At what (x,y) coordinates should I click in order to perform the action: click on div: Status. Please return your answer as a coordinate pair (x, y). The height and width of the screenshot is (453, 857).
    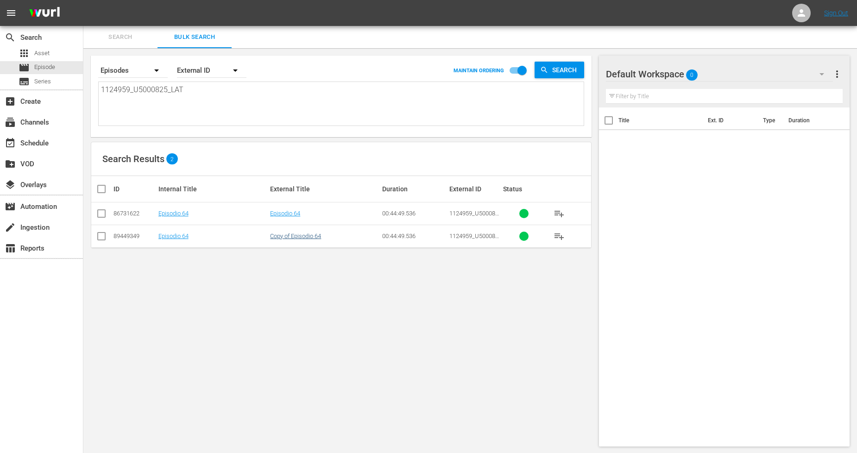
    Looking at the image, I should click on (524, 189).